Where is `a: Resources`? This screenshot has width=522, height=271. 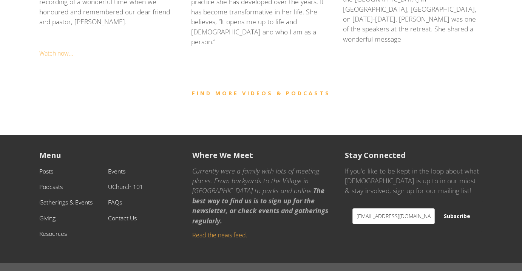 a: Resources is located at coordinates (53, 233).